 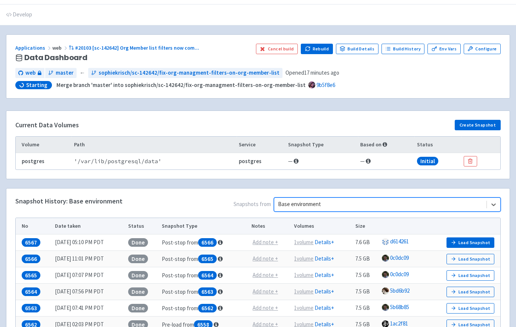 I want to click on button: Cancel build, so click(x=277, y=49).